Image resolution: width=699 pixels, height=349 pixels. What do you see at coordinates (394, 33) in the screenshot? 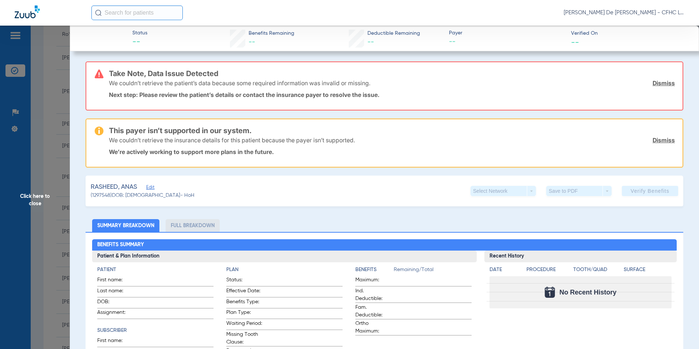
I see `span: Deductible Remaining` at bounding box center [394, 33].